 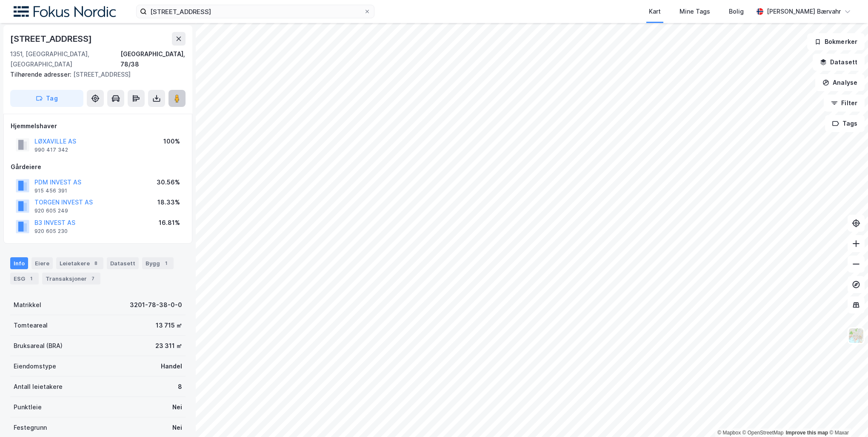 What do you see at coordinates (38, 387) in the screenshot?
I see `div: Antall leietakere` at bounding box center [38, 387].